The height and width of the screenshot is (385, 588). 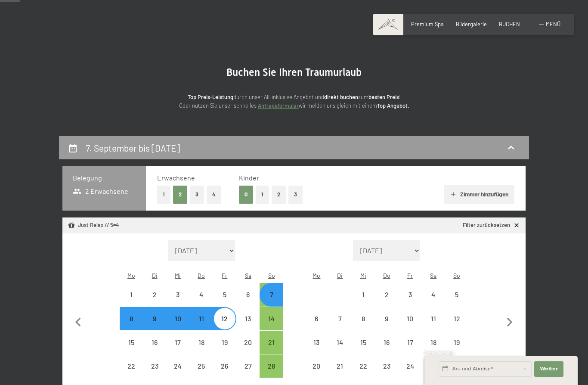 What do you see at coordinates (433, 295) in the screenshot?
I see `div: Sat Oct 04 2025` at bounding box center [433, 295].